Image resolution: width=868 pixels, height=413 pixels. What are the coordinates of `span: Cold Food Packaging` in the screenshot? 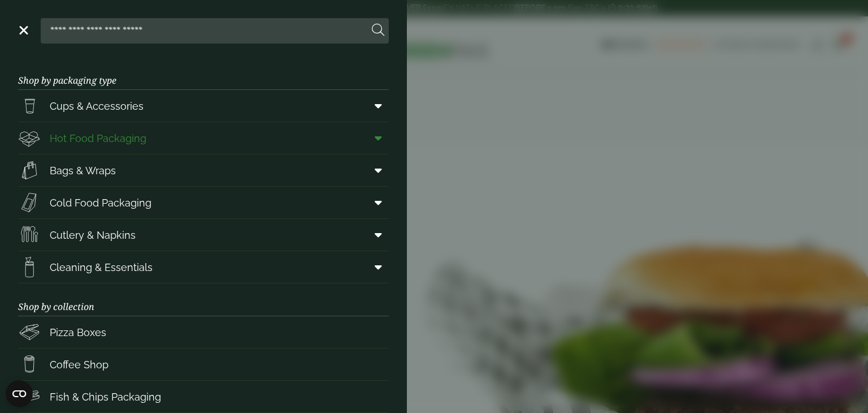 It's located at (100, 203).